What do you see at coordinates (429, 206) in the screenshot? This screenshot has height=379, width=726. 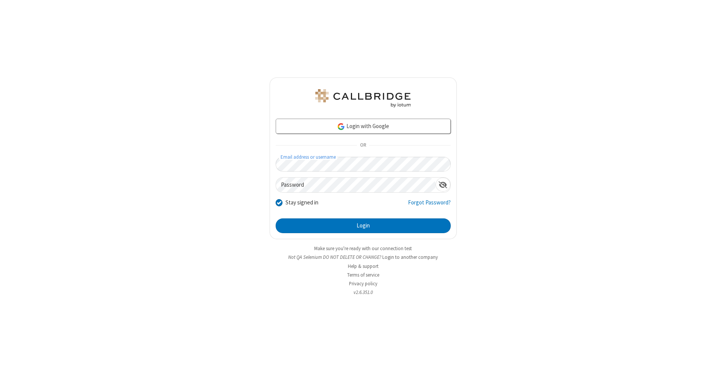 I see `a: Forgot Password?` at bounding box center [429, 206].